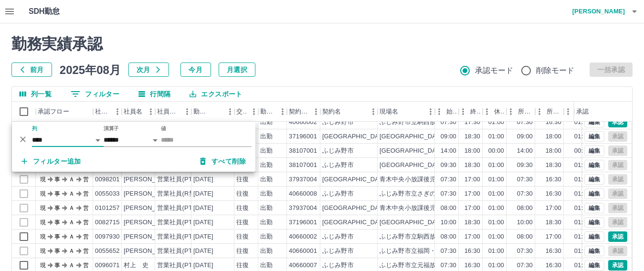 This screenshot has height=271, width=644. I want to click on div: 18:00, so click(554, 151).